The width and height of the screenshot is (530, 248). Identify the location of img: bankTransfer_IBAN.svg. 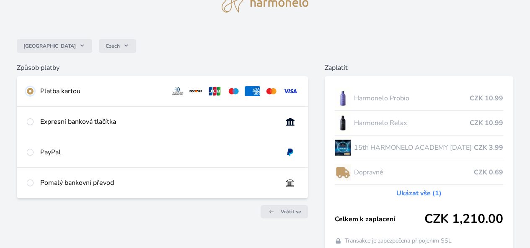
(290, 183).